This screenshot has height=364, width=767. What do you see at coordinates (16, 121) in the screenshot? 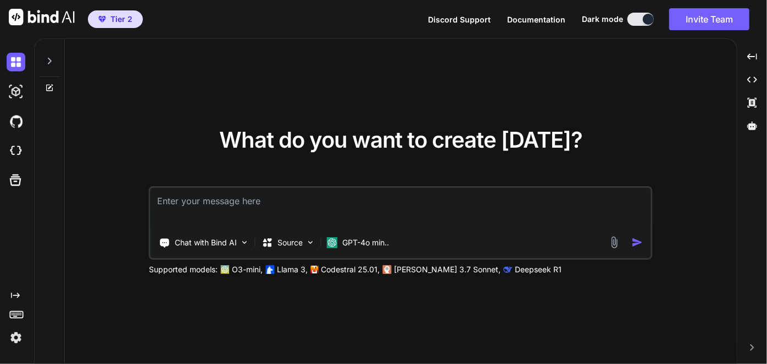
I see `img: githubDark` at bounding box center [16, 121].